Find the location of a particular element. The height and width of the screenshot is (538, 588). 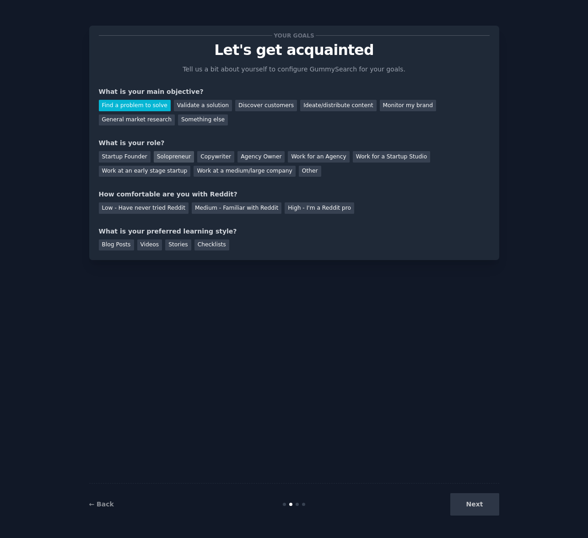

p: Let's get acquainted is located at coordinates (294, 50).